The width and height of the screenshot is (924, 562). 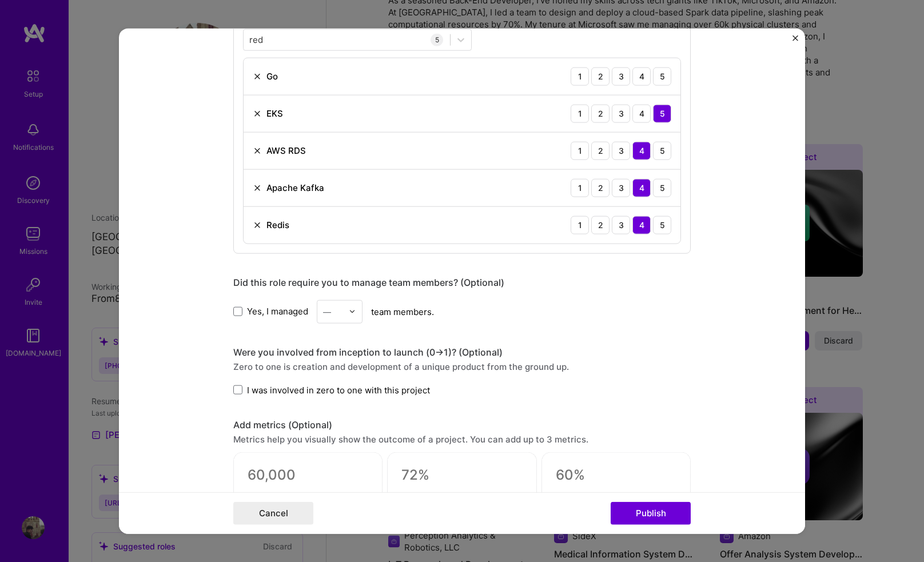 What do you see at coordinates (651, 513) in the screenshot?
I see `button: Publish` at bounding box center [651, 513].